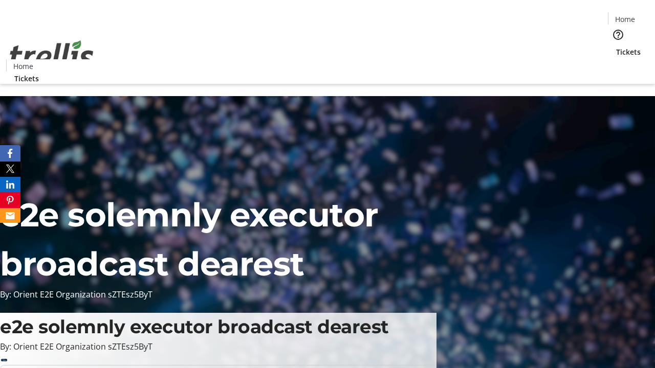 The height and width of the screenshot is (368, 655). Describe the element at coordinates (618, 35) in the screenshot. I see `button: Help` at that location.